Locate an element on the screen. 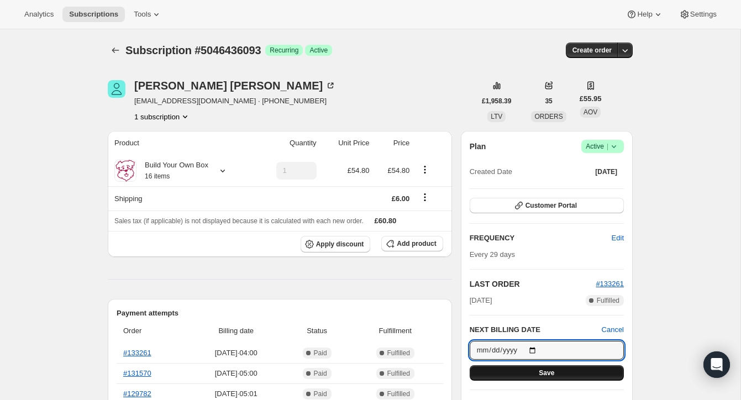 The width and height of the screenshot is (741, 400). span: Tools is located at coordinates (142, 14).